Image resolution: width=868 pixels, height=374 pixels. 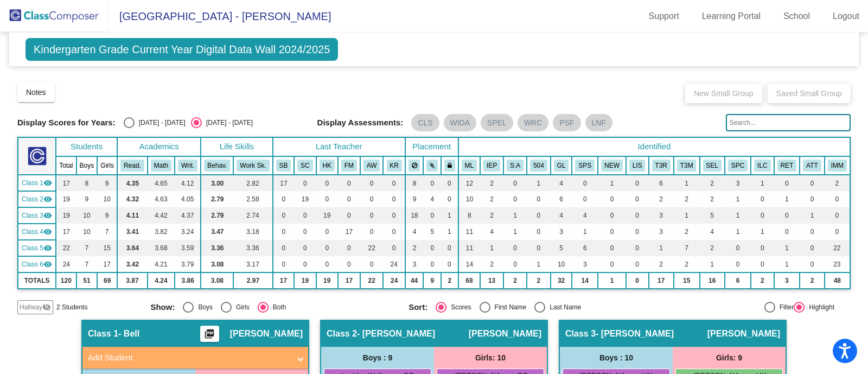 What do you see at coordinates (161, 166) in the screenshot?
I see `button: Math` at bounding box center [161, 166].